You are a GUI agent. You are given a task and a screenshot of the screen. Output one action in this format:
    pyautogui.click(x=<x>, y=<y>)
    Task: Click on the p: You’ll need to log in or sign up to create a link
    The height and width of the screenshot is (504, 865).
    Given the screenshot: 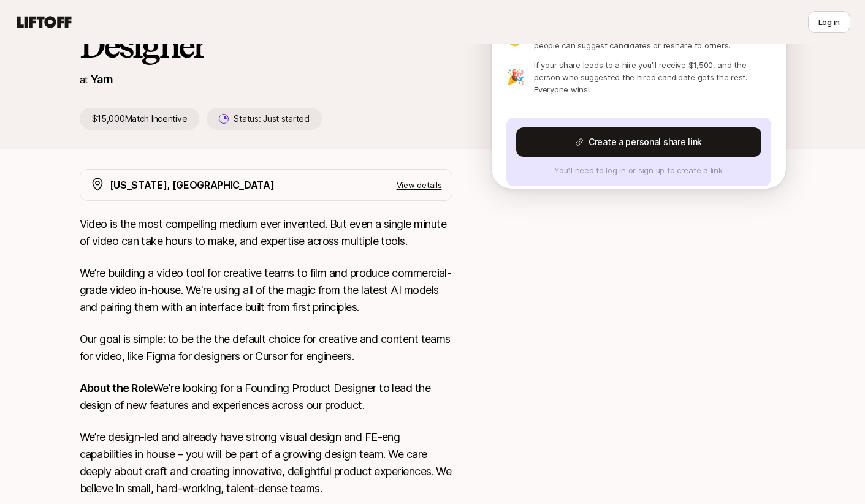 What is the action you would take?
    pyautogui.click(x=639, y=170)
    